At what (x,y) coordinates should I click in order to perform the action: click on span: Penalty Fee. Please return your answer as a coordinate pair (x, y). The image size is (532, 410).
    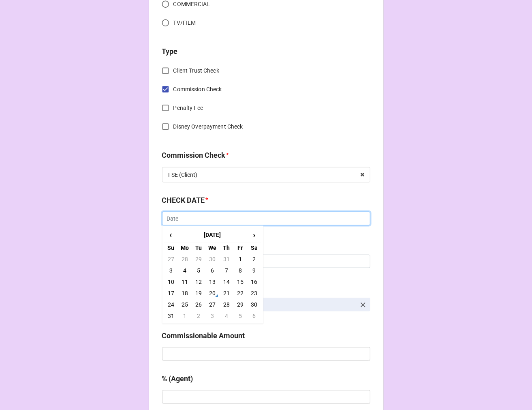
    Looking at the image, I should click on (188, 108).